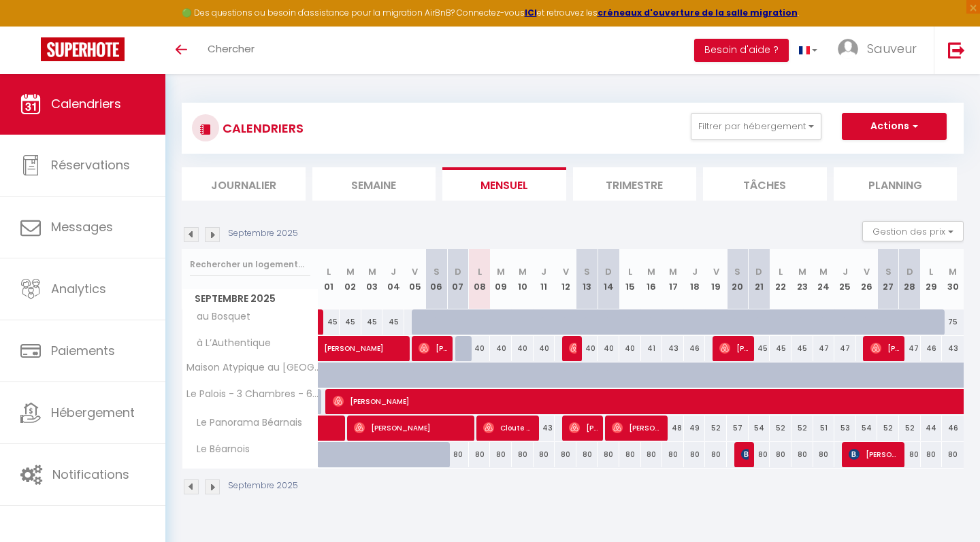  I want to click on img: Super Booking, so click(82, 49).